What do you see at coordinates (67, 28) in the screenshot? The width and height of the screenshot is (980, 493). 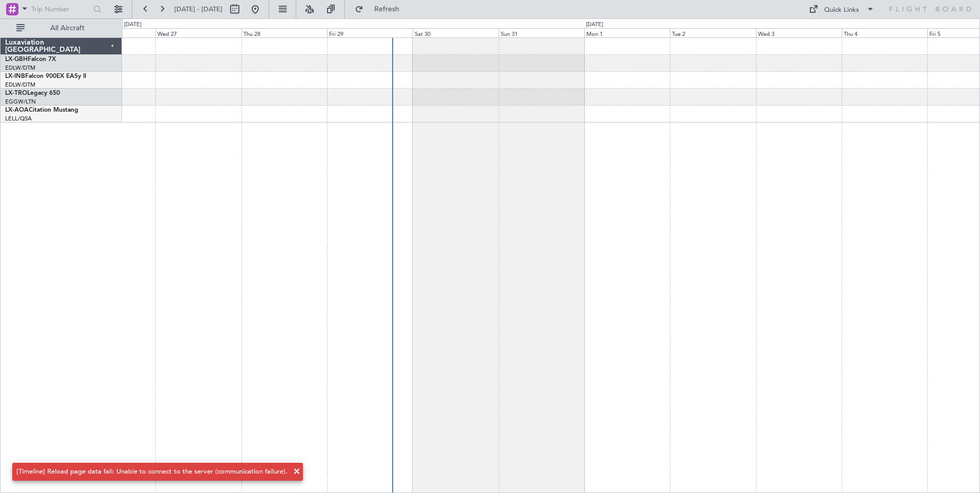 I see `span: All Aircraft` at bounding box center [67, 28].